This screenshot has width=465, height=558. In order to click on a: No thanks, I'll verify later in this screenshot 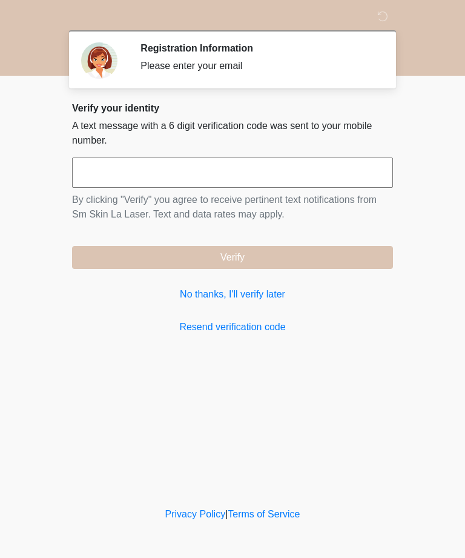, I will do `click(233, 295)`.